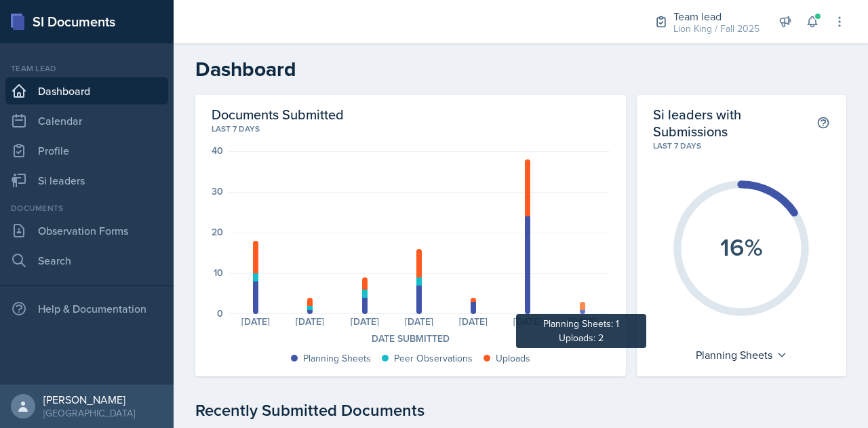 This screenshot has width=868, height=428. What do you see at coordinates (220, 314) in the screenshot?
I see `div: 0` at bounding box center [220, 314].